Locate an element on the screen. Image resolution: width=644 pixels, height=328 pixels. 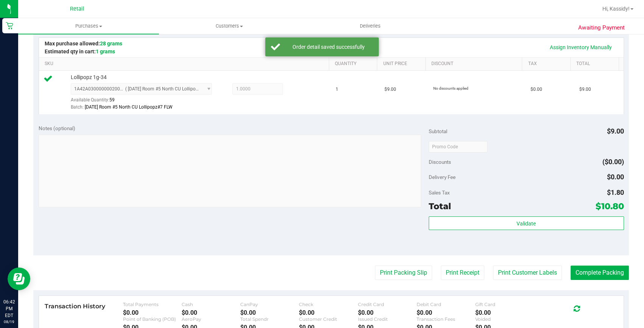
div: AeroPay is located at coordinates (211, 319).